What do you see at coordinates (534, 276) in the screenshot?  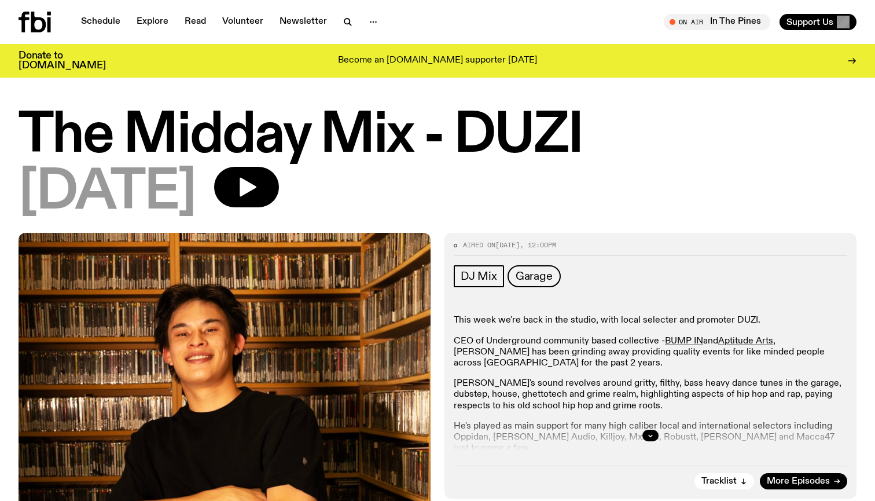 I see `a: Garage` at bounding box center [534, 276].